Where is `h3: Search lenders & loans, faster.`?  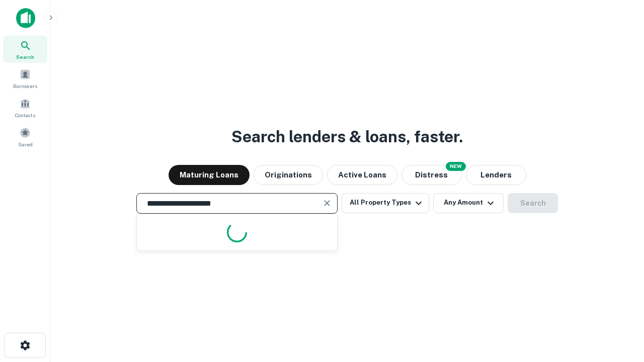
h3: Search lenders & loans, faster. is located at coordinates (347, 137).